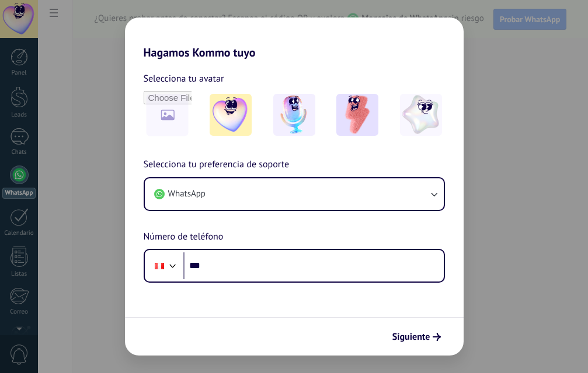 Image resolution: width=588 pixels, height=373 pixels. Describe the element at coordinates (294, 115) in the screenshot. I see `img: -2.jpeg` at that location.